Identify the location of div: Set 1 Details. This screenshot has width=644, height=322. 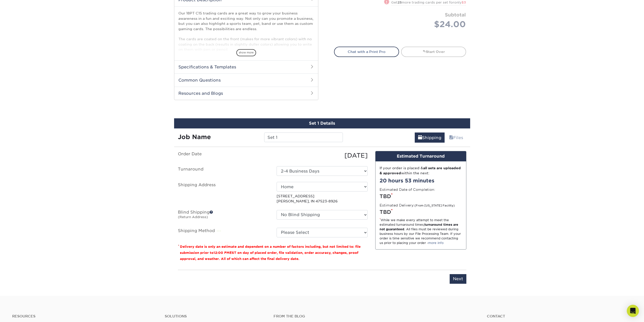
(322, 124).